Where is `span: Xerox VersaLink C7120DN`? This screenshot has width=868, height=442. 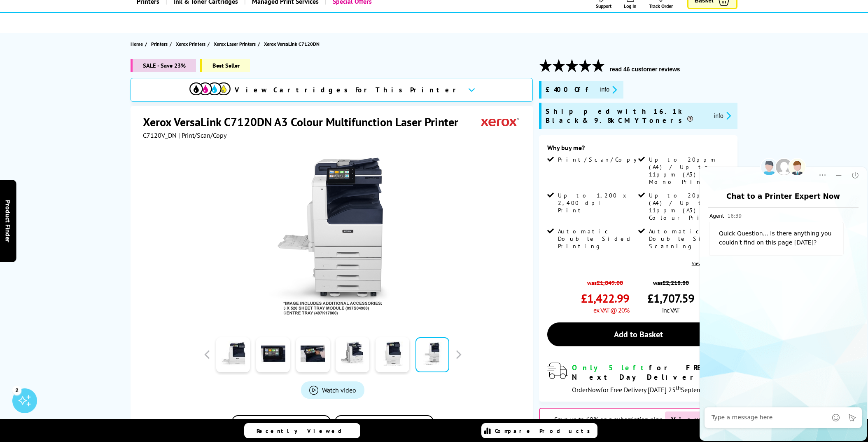 span: Xerox VersaLink C7120DN is located at coordinates (291, 44).